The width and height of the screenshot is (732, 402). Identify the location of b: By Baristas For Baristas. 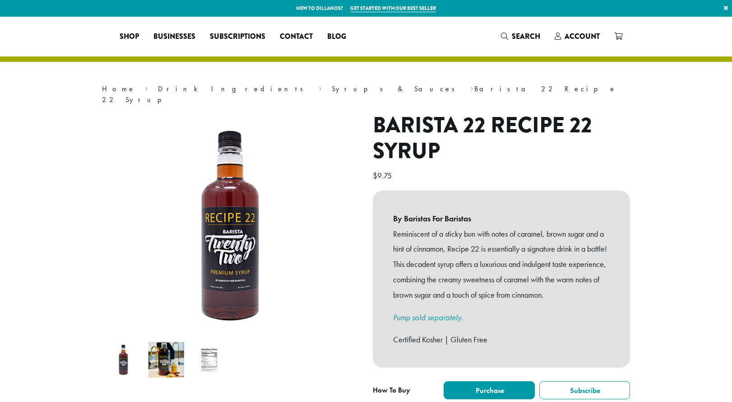
(502, 219).